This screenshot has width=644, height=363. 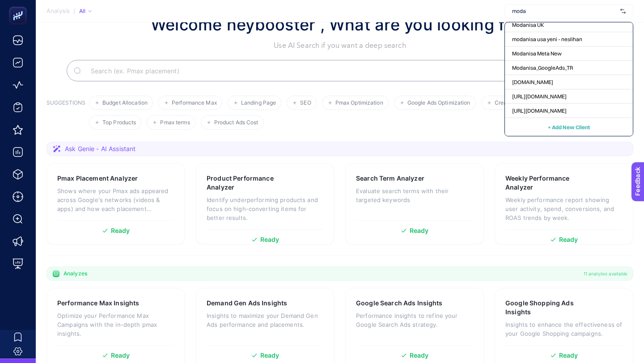 I want to click on span: Analyzes, so click(x=75, y=274).